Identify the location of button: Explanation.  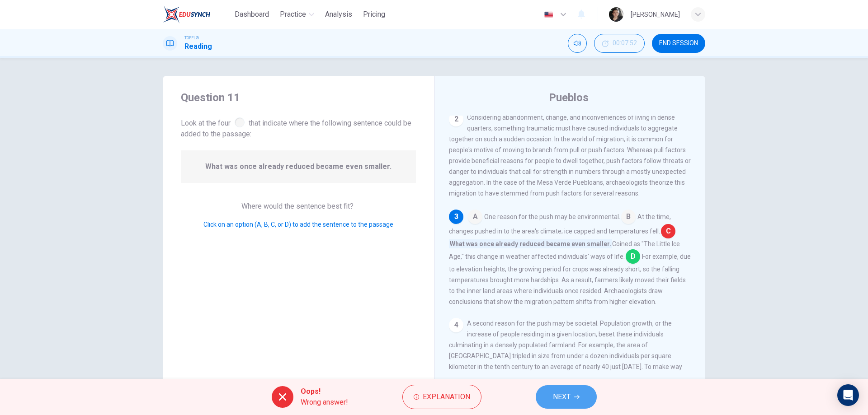
(442, 397).